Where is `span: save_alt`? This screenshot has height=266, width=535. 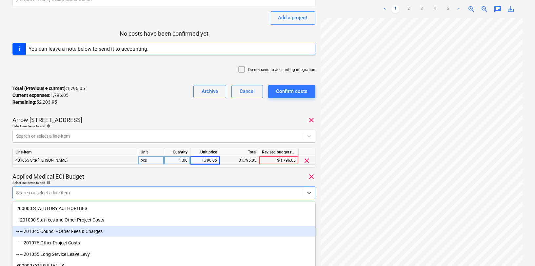
span: save_alt is located at coordinates (510, 9).